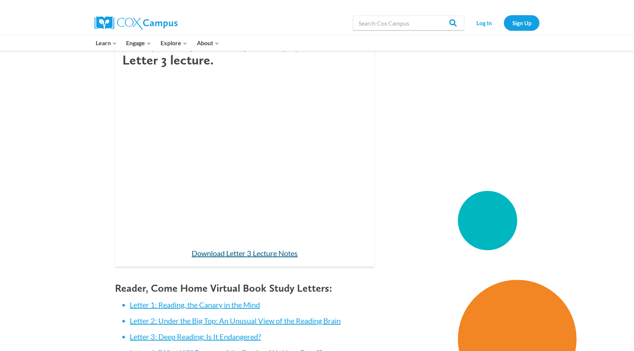 Image resolution: width=634 pixels, height=351 pixels. I want to click on nav: Secondary Navigation, so click(504, 23).